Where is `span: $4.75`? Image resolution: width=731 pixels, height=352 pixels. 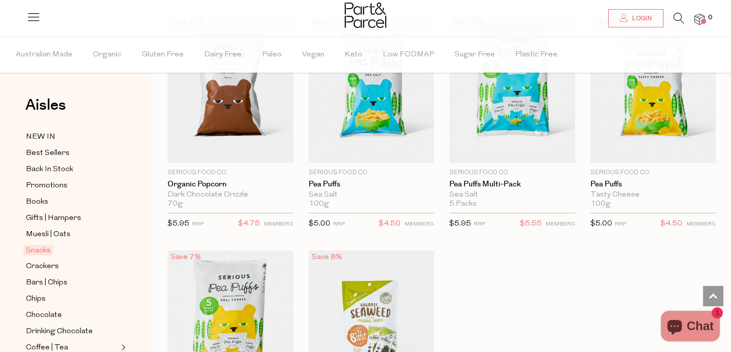 span: $4.75 is located at coordinates (249, 224).